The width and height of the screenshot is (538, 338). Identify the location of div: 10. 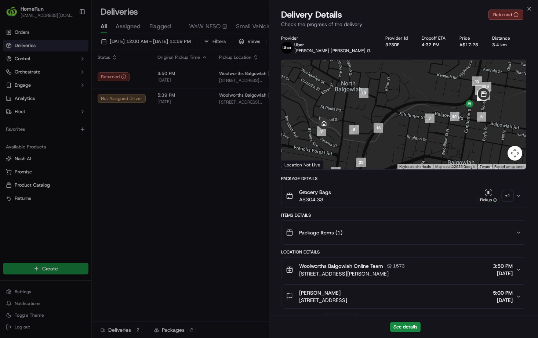
(364, 93).